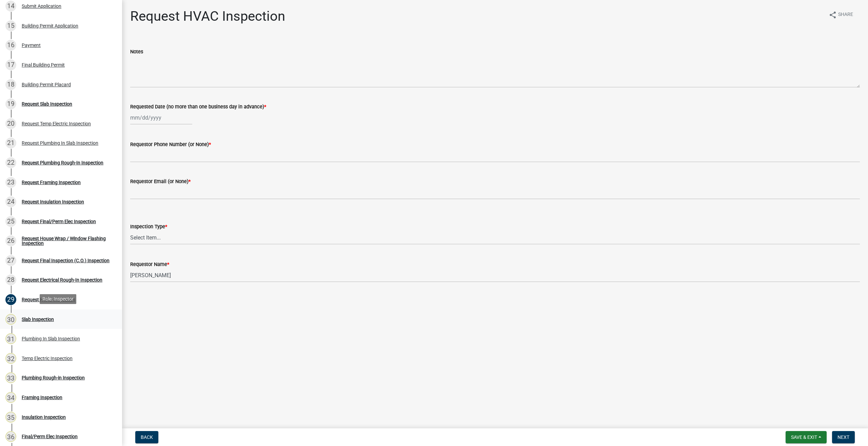  What do you see at coordinates (843, 437) in the screenshot?
I see `span: Next` at bounding box center [843, 437].